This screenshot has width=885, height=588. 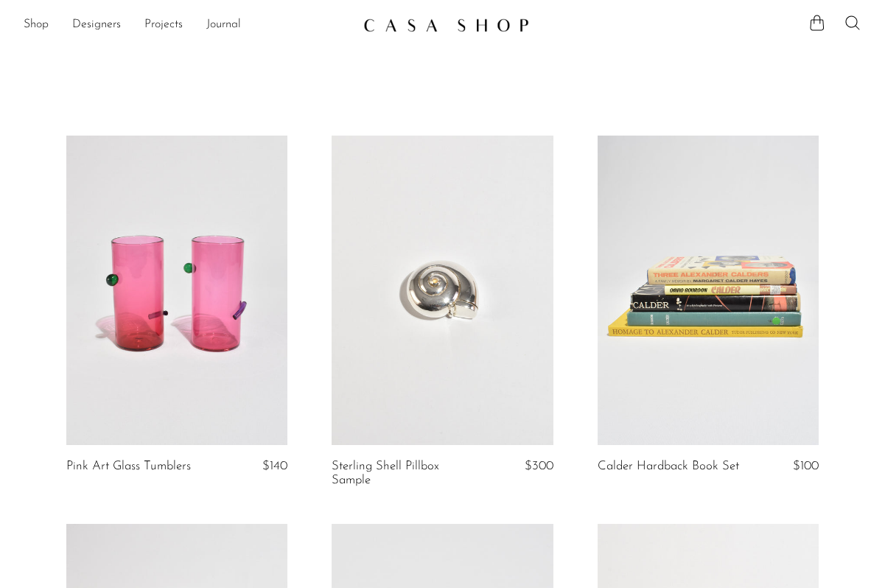 What do you see at coordinates (405, 473) in the screenshot?
I see `a: Sterling Shell Pillbox Sample` at bounding box center [405, 473].